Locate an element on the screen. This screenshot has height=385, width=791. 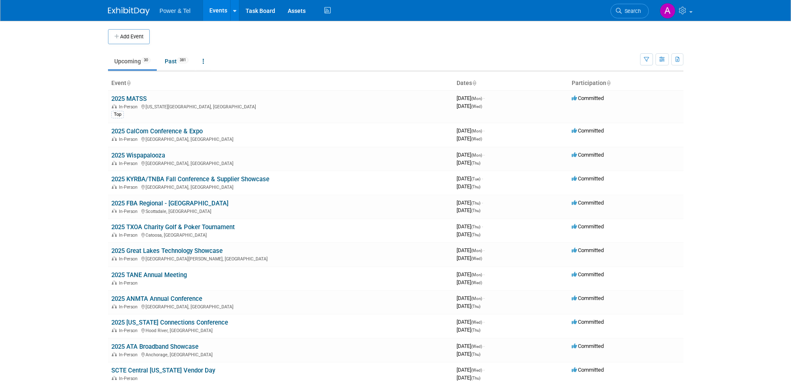
span: 30 is located at coordinates (146, 60).